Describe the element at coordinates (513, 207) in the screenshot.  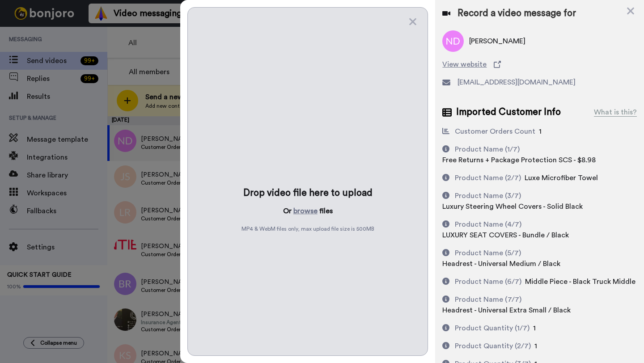
I see `span: Luxury Steering Wheel Covers - Solid Black` at that location.